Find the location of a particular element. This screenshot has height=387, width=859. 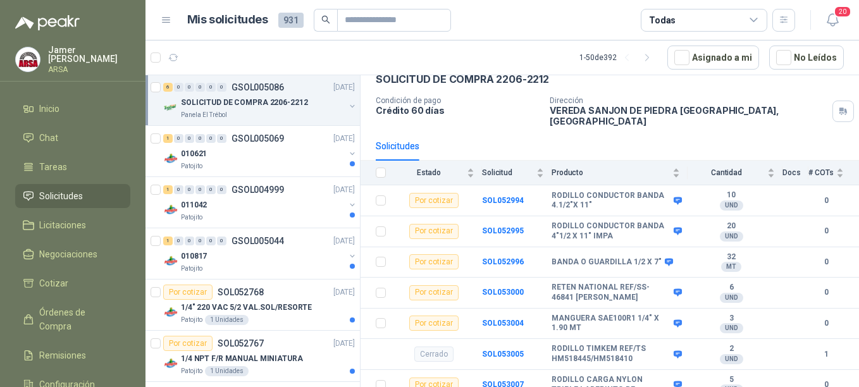

b: 32 is located at coordinates (731, 257).